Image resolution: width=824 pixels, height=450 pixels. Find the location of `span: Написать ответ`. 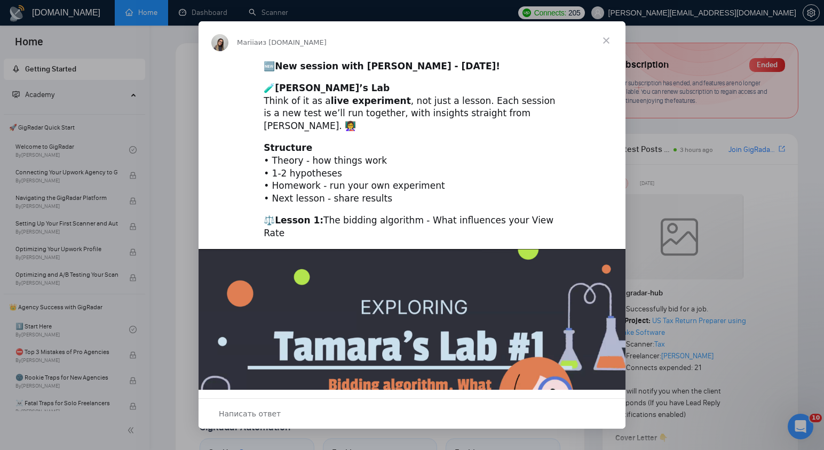

span: Написать ответ is located at coordinates (250, 414).